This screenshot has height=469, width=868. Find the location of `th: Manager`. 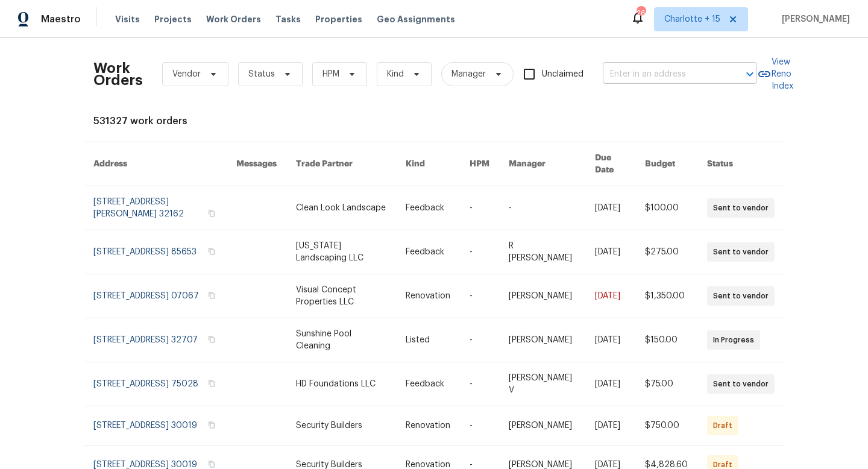

th: Manager is located at coordinates (542, 164).